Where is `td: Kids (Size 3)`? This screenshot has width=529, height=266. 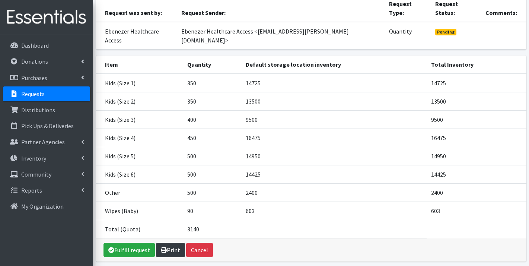
td: Kids (Size 3) is located at coordinates (139, 119).